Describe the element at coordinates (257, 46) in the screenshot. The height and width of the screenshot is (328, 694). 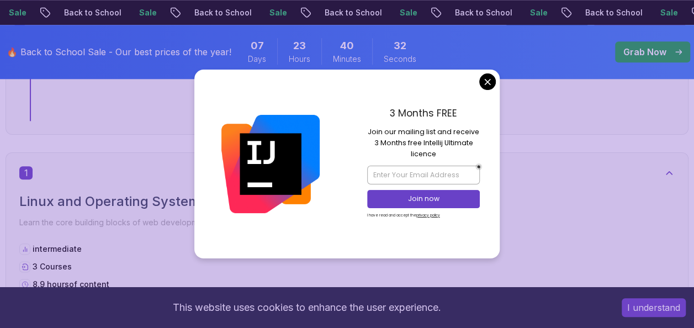
I see `span: 7 Days` at that location.